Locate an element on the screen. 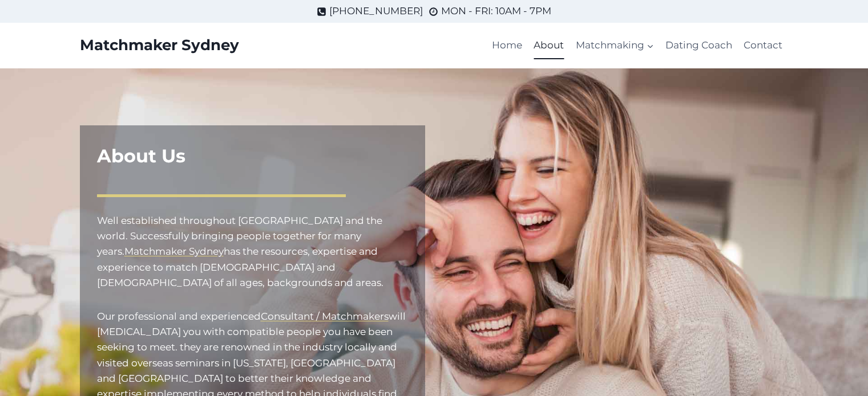 The image size is (868, 396). span: Matchmaking is located at coordinates (615, 45).